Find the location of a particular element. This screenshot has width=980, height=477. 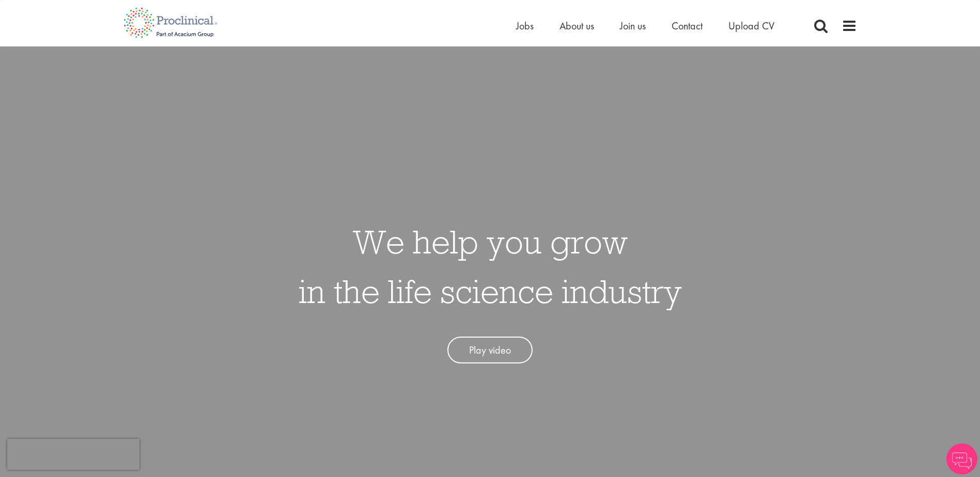

span: Contact is located at coordinates (687, 26).